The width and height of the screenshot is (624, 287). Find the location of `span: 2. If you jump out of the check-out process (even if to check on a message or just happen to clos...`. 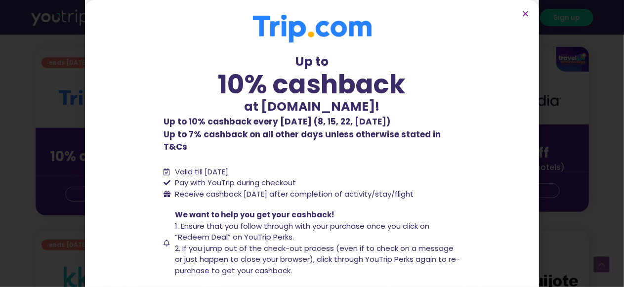

span: 2. If you jump out of the check-out process (even if to check on a message or just happen to clos... is located at coordinates (317, 260).